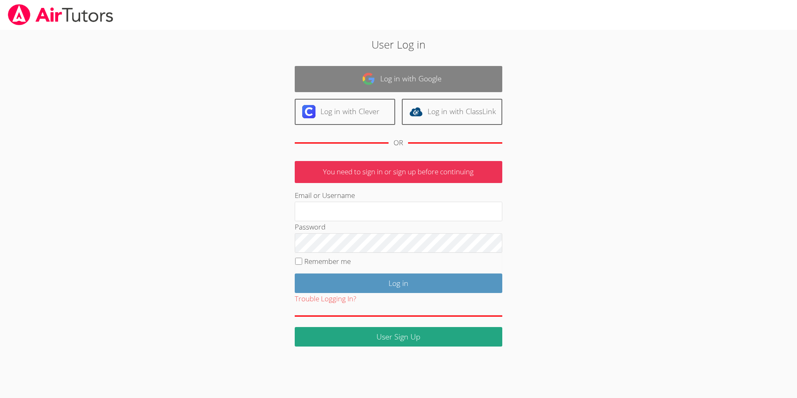  What do you see at coordinates (398, 283) in the screenshot?
I see `input: Log in` at bounding box center [398, 283].